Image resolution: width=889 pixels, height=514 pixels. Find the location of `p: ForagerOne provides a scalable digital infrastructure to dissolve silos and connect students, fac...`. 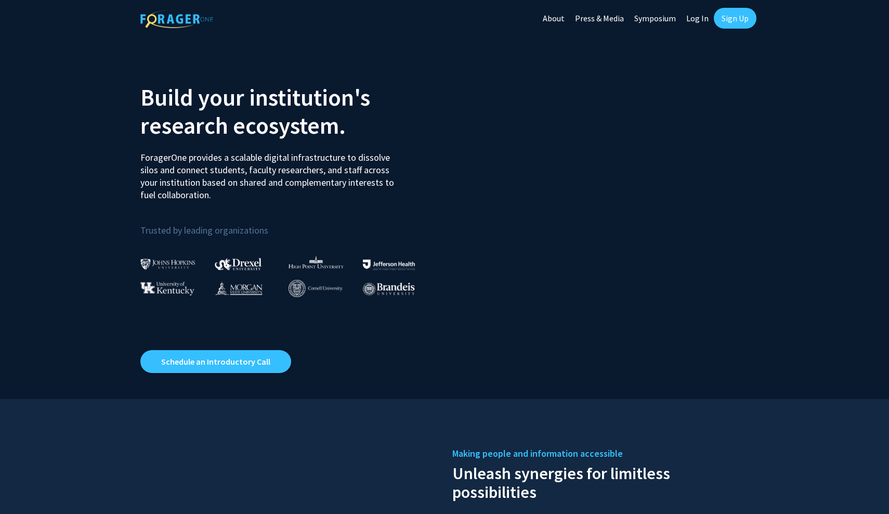

p: ForagerOne provides a scalable digital infrastructure to dissolve silos and connect students, fac... is located at coordinates (271, 172).